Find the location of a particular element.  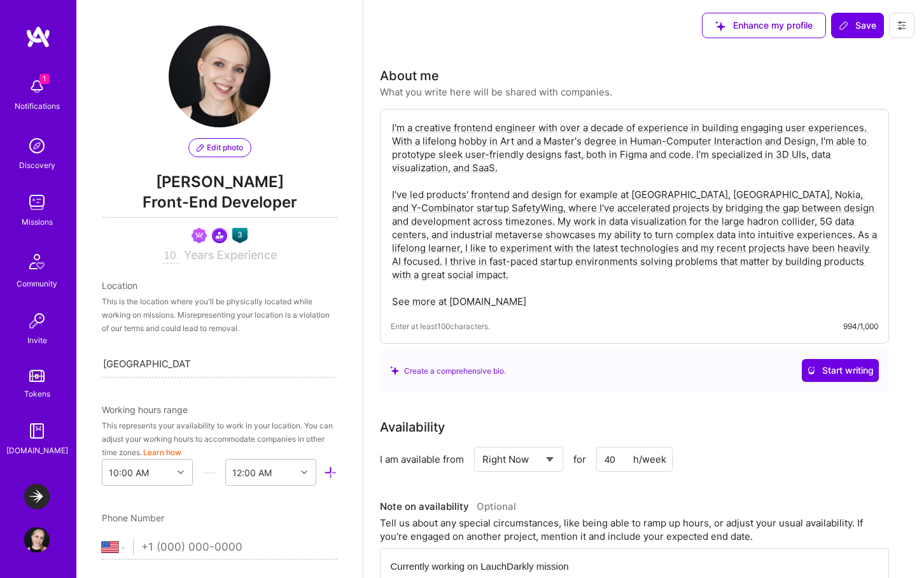

button: Learn how is located at coordinates (162, 452).